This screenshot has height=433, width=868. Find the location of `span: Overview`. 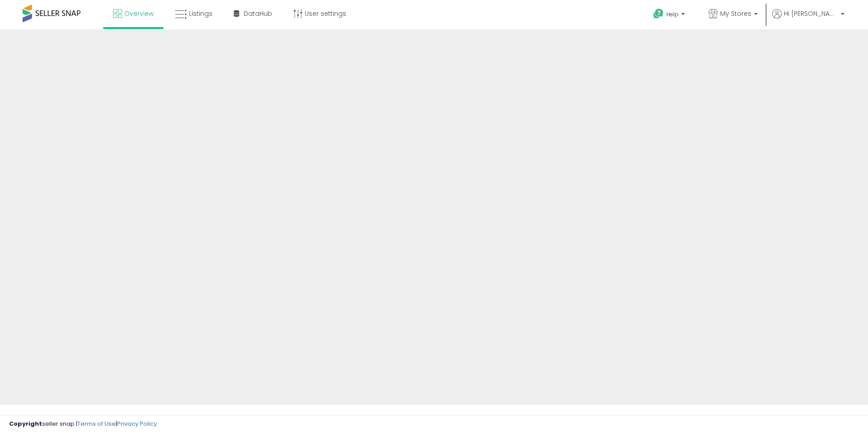

span: Overview is located at coordinates (139, 13).